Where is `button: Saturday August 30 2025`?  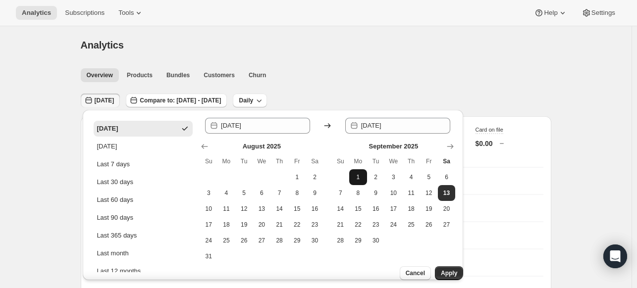 button: Saturday August 30 2025 is located at coordinates (315, 241).